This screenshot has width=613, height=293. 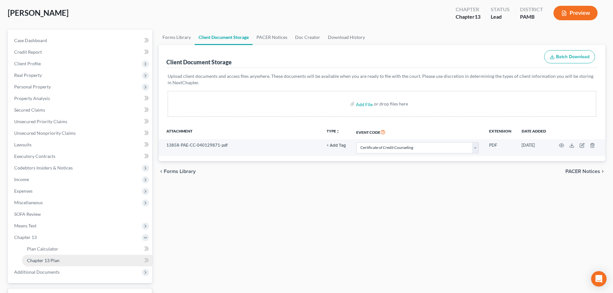 What do you see at coordinates (80, 214) in the screenshot?
I see `a: SOFA Review` at bounding box center [80, 214].